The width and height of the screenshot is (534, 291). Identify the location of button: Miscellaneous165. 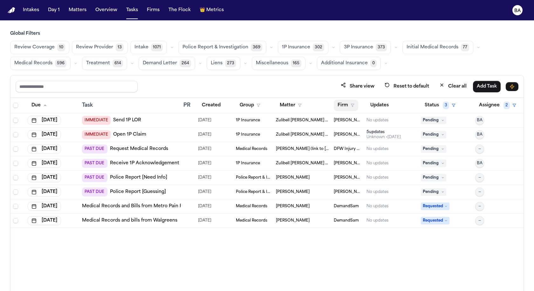
(279, 63).